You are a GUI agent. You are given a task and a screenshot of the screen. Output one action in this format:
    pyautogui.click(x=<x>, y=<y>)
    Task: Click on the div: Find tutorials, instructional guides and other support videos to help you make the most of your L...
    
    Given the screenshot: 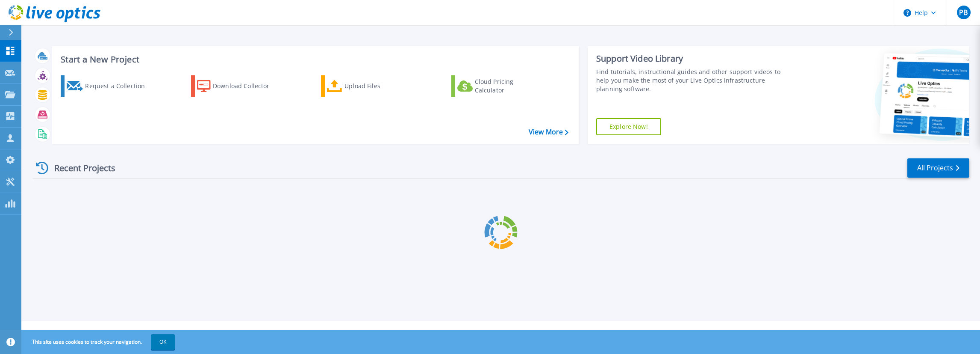 What is the action you would take?
    pyautogui.click(x=694, y=80)
    